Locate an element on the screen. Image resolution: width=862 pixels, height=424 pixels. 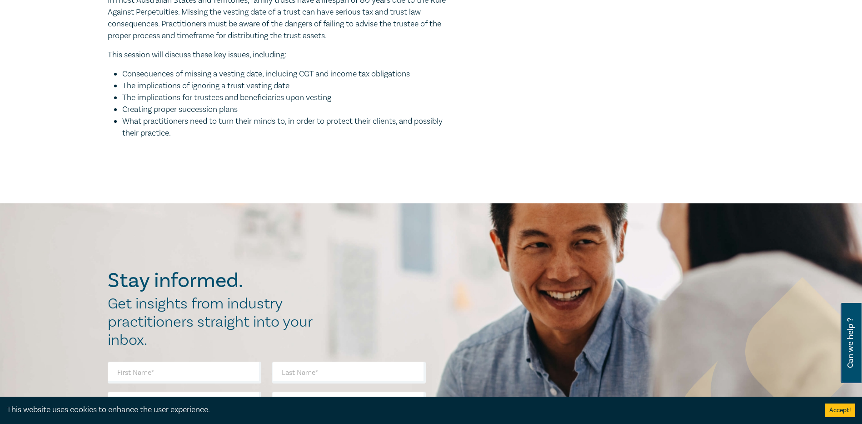
input: Last Name* is located at coordinates (349, 372).